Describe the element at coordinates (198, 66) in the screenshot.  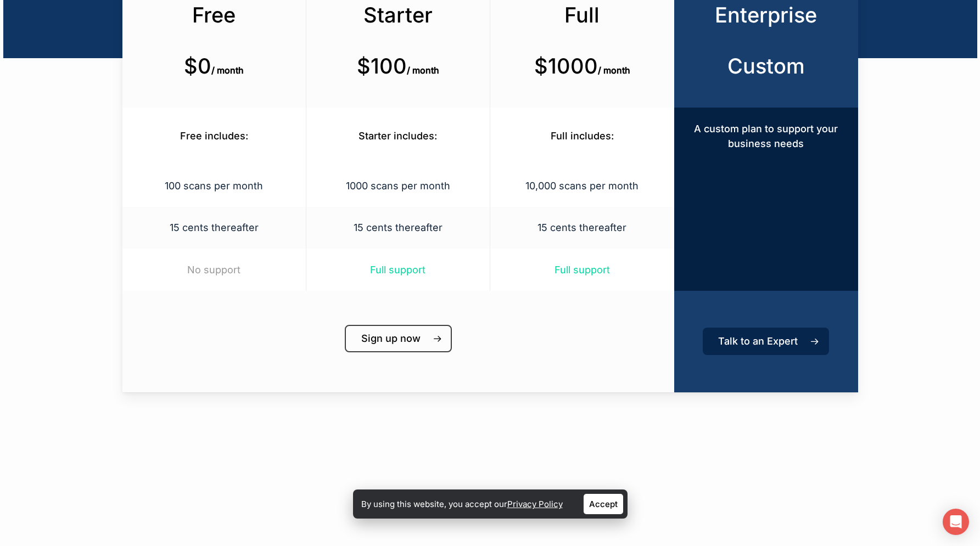
I see `b: $0` at that location.